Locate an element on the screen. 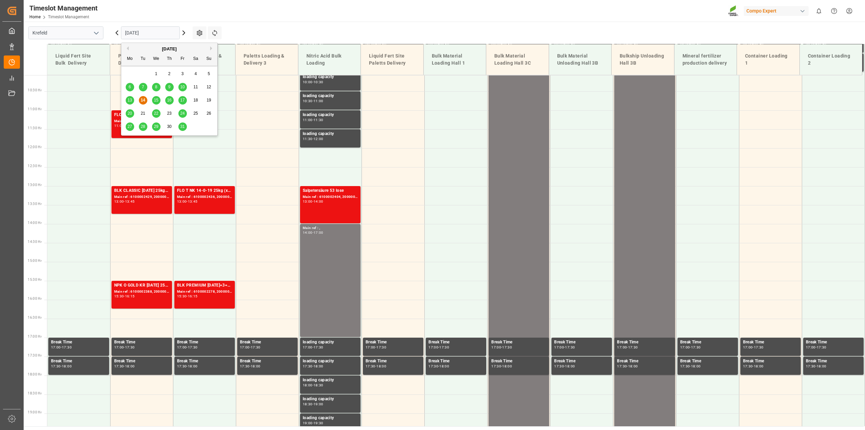 This screenshot has height=430, width=865. div: Mo is located at coordinates (130, 59).